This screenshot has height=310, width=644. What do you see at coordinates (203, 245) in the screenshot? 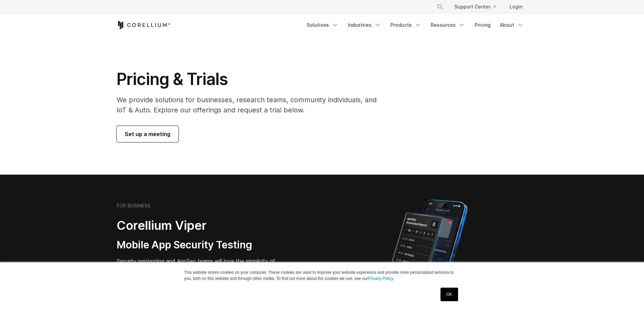
I see `h3: Mobile App Security Testing` at bounding box center [203, 245].